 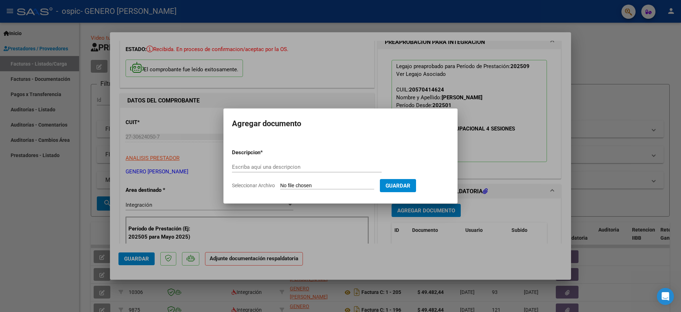 What do you see at coordinates (265, 153) in the screenshot?
I see `p: Descripcion` at bounding box center [265, 153].